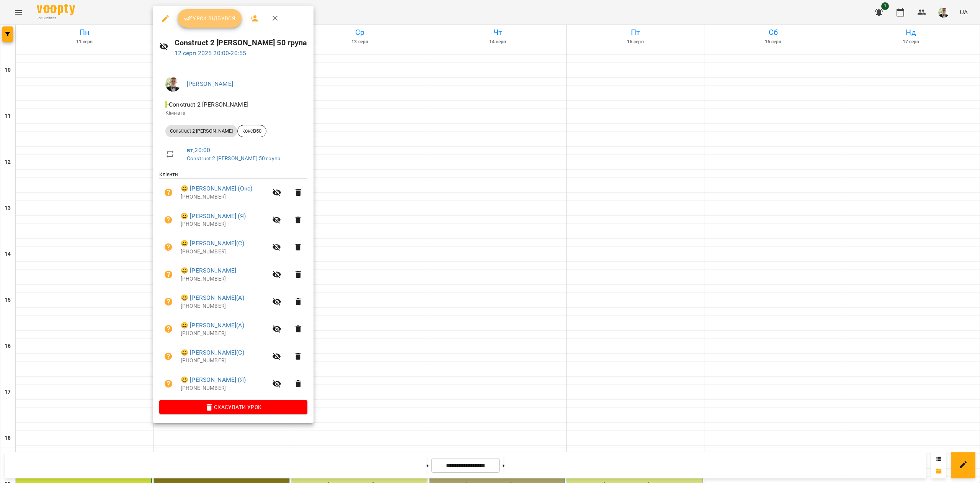 This screenshot has height=483, width=980. Describe the element at coordinates (233, 407) in the screenshot. I see `button: Скасувати Урок` at that location.